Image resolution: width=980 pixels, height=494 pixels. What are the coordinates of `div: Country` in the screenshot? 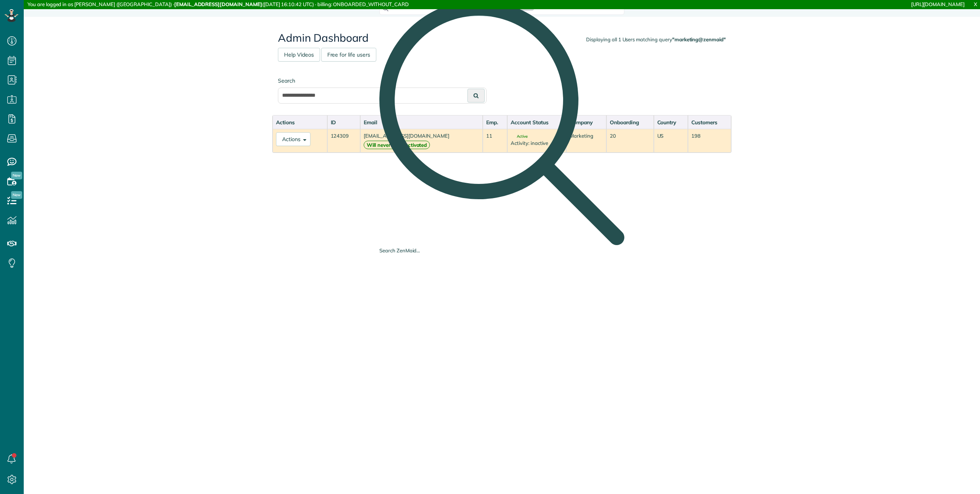 It's located at (671, 122).